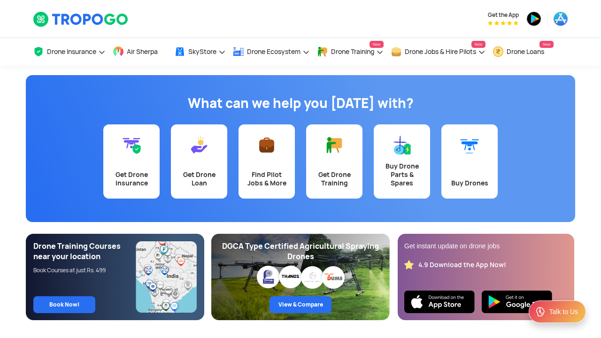 The image size is (601, 338). I want to click on a: Get Drone Insurance, so click(132, 162).